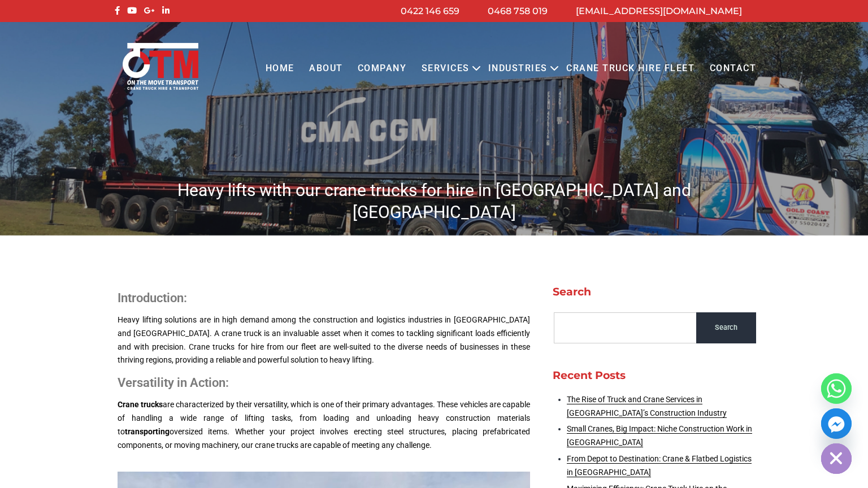 This screenshot has height=488, width=868. What do you see at coordinates (160, 66) in the screenshot?
I see `img: Otmtransport` at bounding box center [160, 66].